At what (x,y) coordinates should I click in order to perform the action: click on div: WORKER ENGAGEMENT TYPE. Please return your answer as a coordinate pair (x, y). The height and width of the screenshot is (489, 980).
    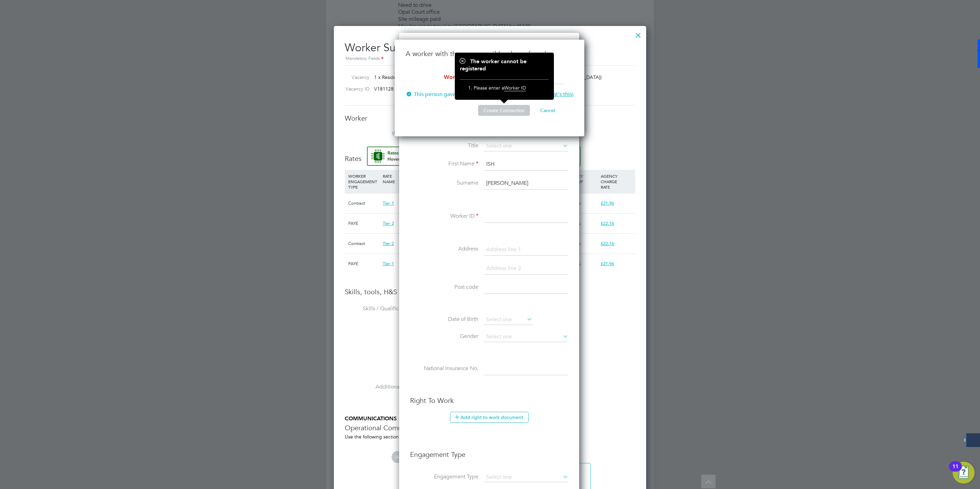
    Looking at the image, I should click on (364, 181).